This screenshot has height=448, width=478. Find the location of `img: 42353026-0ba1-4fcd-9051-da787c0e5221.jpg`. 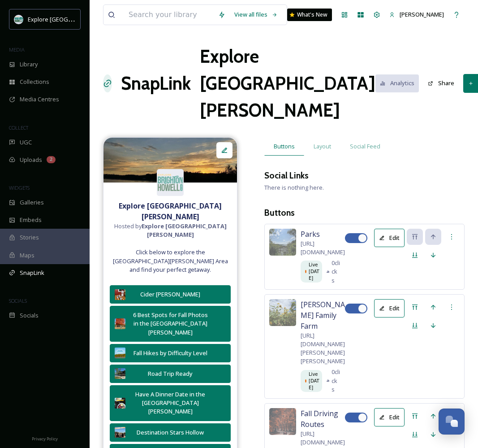

img: 42353026-0ba1-4fcd-9051-da787c0e5221.jpg is located at coordinates (120, 403).